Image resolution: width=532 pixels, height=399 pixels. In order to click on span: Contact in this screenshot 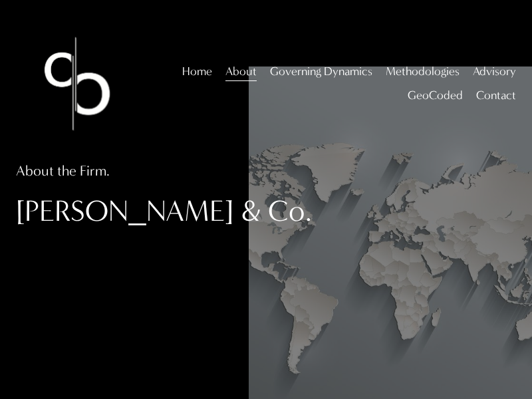, I will do `click(496, 95)`.